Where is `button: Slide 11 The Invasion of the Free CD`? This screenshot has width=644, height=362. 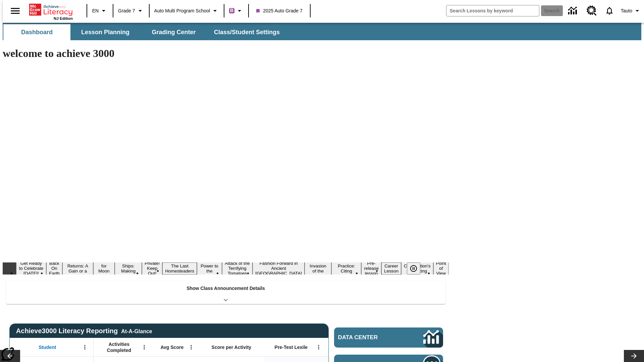 button: Slide 11 The Invasion of the Free CD is located at coordinates (318, 269).